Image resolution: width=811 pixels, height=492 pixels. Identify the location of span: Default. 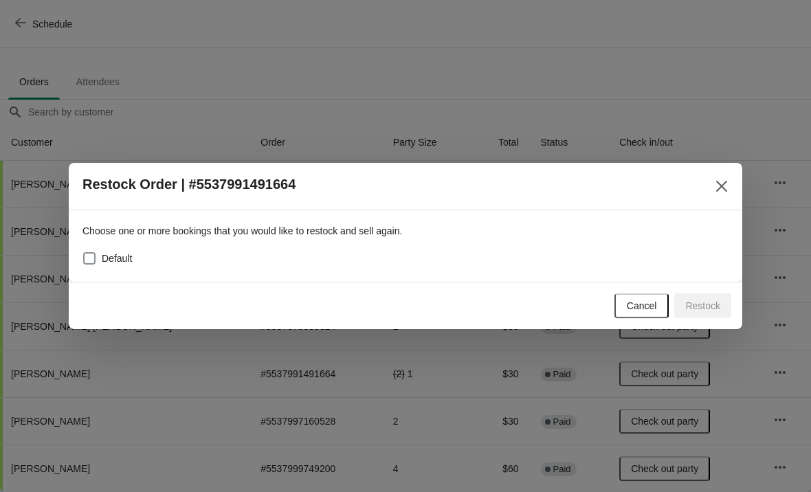
(117, 259).